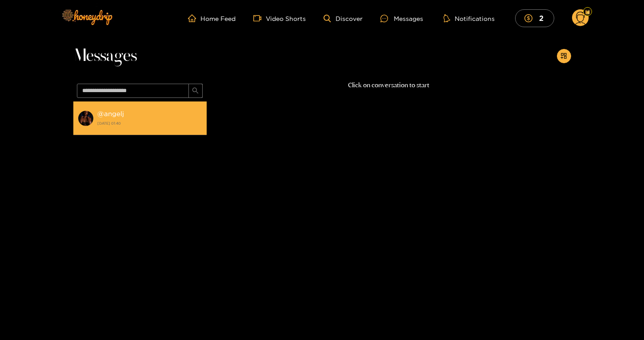  Describe the element at coordinates (343, 18) in the screenshot. I see `a: Discover` at that location.